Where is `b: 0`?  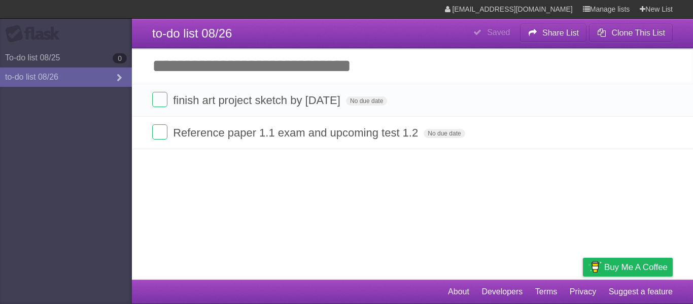
b: 0 is located at coordinates (120, 58).